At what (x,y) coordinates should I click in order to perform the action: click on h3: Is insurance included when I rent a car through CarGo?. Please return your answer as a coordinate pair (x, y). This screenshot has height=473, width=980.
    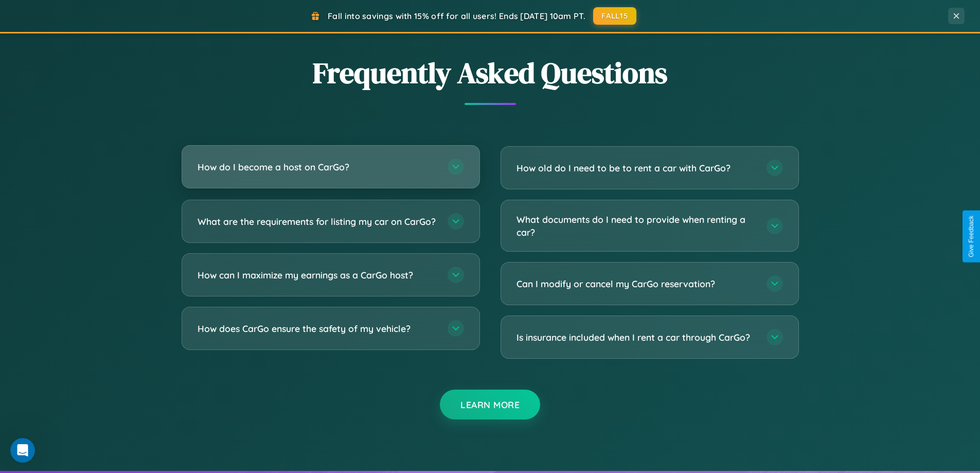
    Looking at the image, I should click on (637, 337).